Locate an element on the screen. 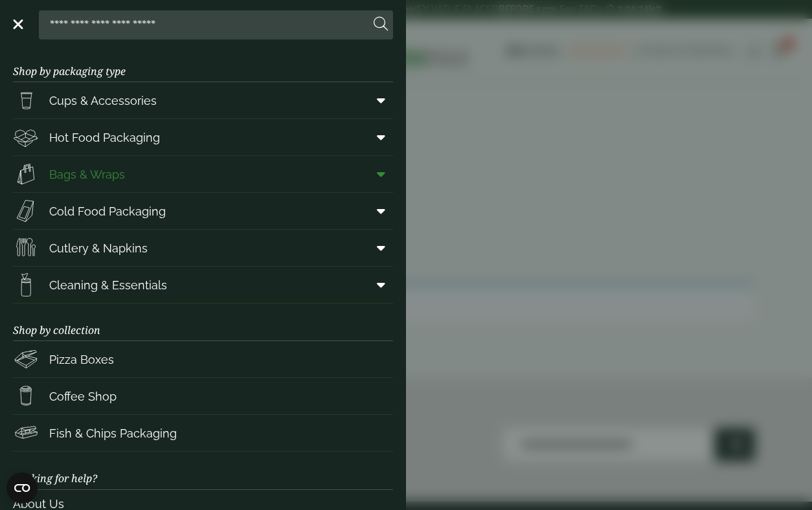 This screenshot has height=510, width=812. span: Pizza Boxes is located at coordinates (81, 359).